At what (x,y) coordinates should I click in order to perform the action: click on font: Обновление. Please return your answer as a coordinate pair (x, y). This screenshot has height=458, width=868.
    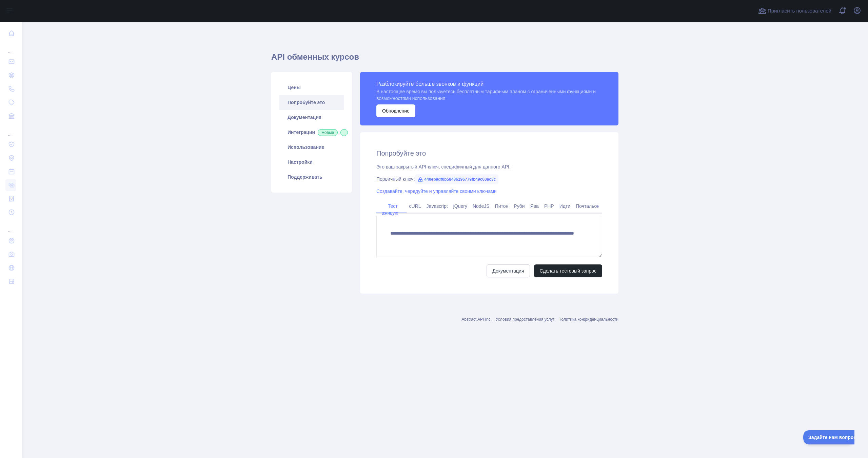
    Looking at the image, I should click on (396, 111).